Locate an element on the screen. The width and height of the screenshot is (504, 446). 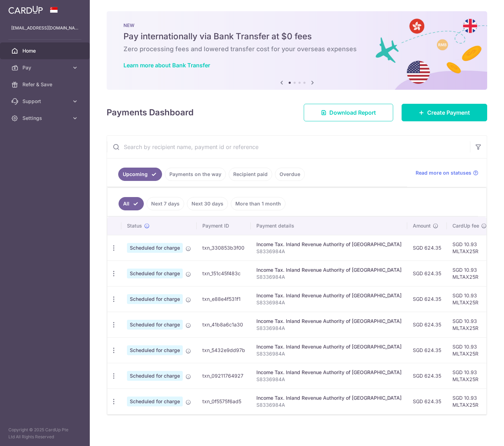
td: txn_09211764927 is located at coordinates (224, 375).